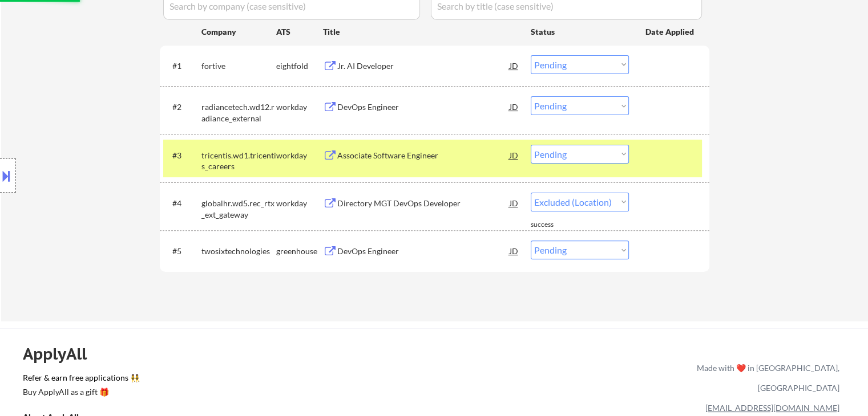  I want to click on div: Associate Software Engineer, so click(424, 156).